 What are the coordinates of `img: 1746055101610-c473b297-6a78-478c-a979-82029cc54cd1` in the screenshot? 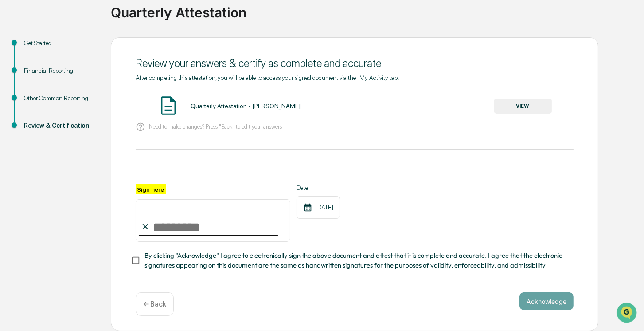 It's located at (17, 76).